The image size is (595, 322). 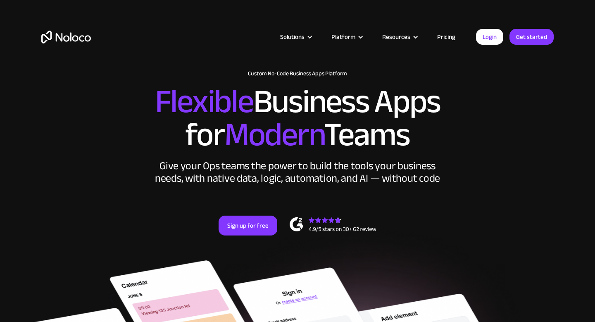 What do you see at coordinates (447, 37) in the screenshot?
I see `a: Pricing` at bounding box center [447, 37].